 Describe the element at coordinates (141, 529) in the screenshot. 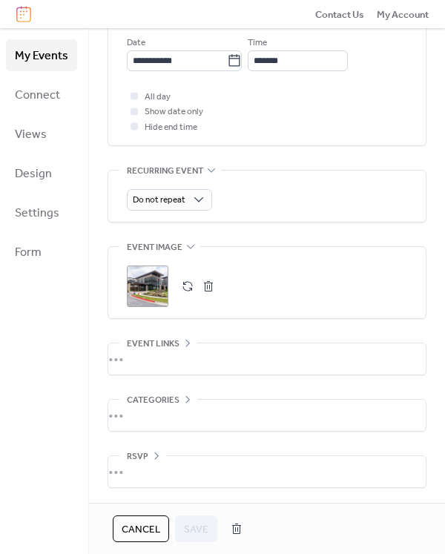

I see `button: Cancel` at that location.